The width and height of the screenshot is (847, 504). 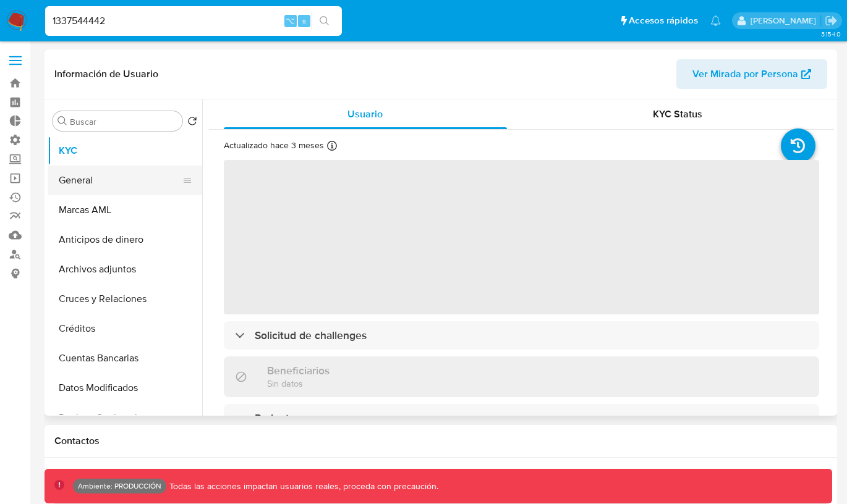 I want to click on button: Cruces y Relaciones, so click(x=125, y=299).